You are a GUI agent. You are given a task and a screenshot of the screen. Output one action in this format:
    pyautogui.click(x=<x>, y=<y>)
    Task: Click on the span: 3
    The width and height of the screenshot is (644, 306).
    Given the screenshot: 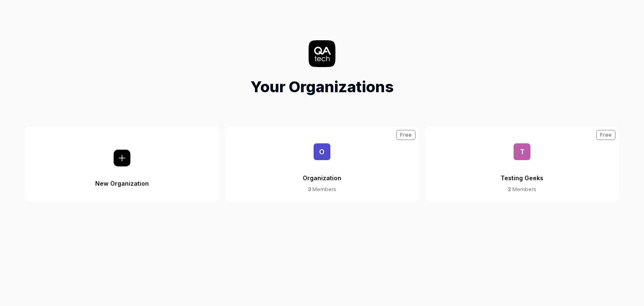 What is the action you would take?
    pyautogui.click(x=309, y=189)
    